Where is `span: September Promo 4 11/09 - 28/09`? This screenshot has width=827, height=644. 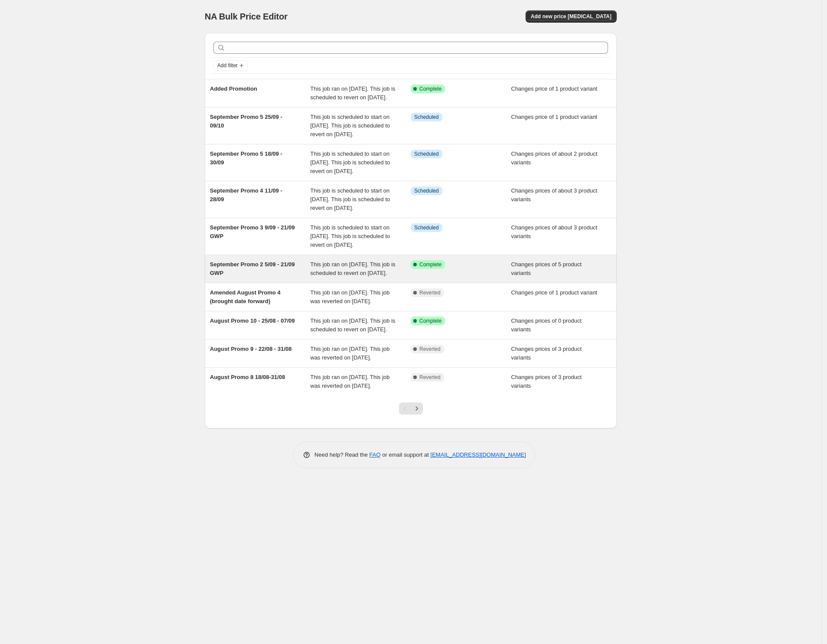
span: September Promo 4 11/09 - 28/09 is located at coordinates (246, 194).